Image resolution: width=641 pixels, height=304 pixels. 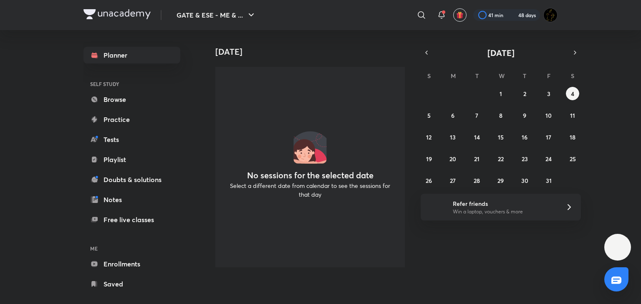 I want to click on abbr: October 12, 2025, so click(x=429, y=137).